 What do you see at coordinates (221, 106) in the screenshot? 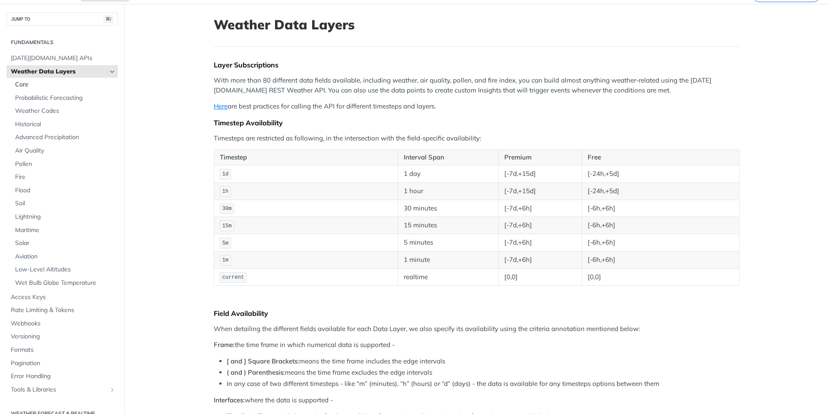
I see `a: Here` at bounding box center [221, 106].